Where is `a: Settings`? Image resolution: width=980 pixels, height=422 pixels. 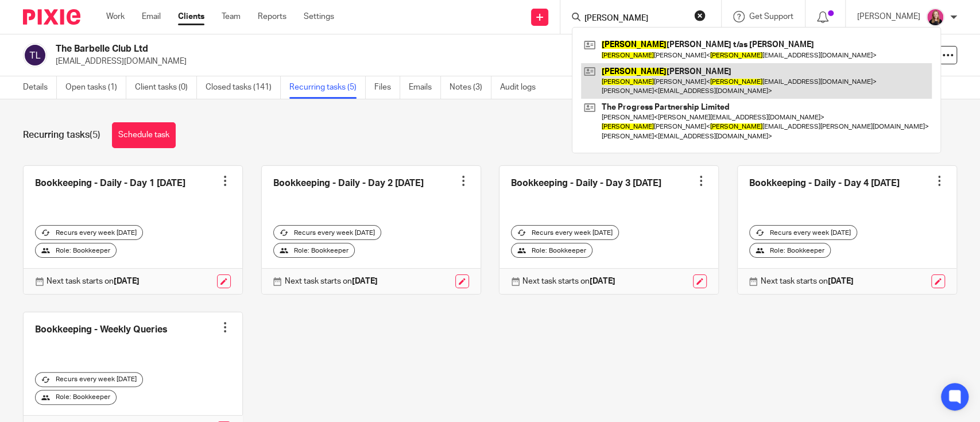
a: Settings is located at coordinates (318, 17).